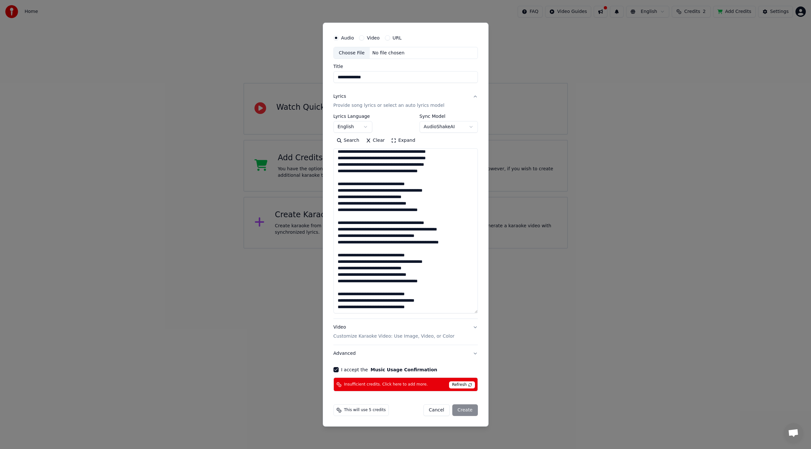 The width and height of the screenshot is (811, 449). I want to click on button: LyricsProvide song lyrics or select an auto lyrics model, so click(406, 101).